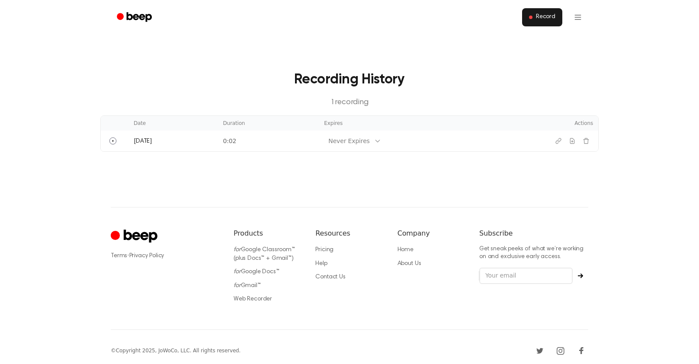 The height and width of the screenshot is (364, 699). Describe the element at coordinates (321, 264) in the screenshot. I see `a: Help` at that location.